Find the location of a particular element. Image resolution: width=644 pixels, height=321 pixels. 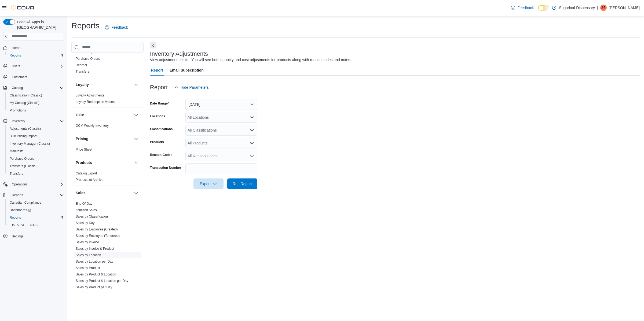

div: Pricing is located at coordinates (108, 151).